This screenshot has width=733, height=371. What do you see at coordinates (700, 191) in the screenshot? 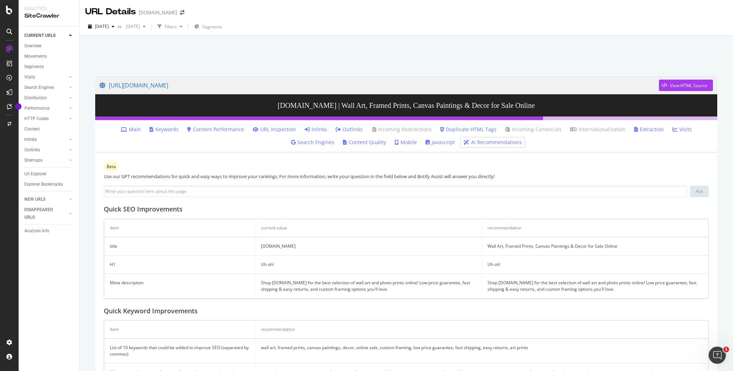
I see `button: Ask` at bounding box center [700, 191].